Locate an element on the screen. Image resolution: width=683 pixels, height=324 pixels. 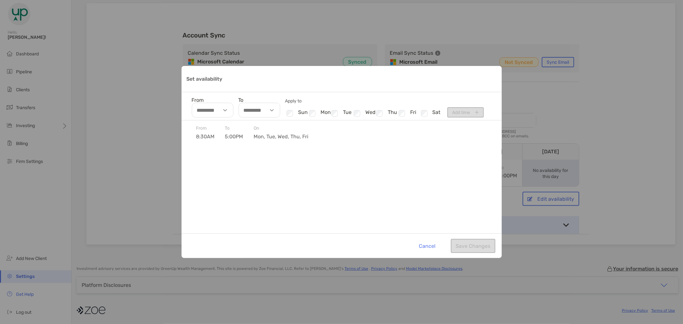
li: sat is located at coordinates (431, 113).